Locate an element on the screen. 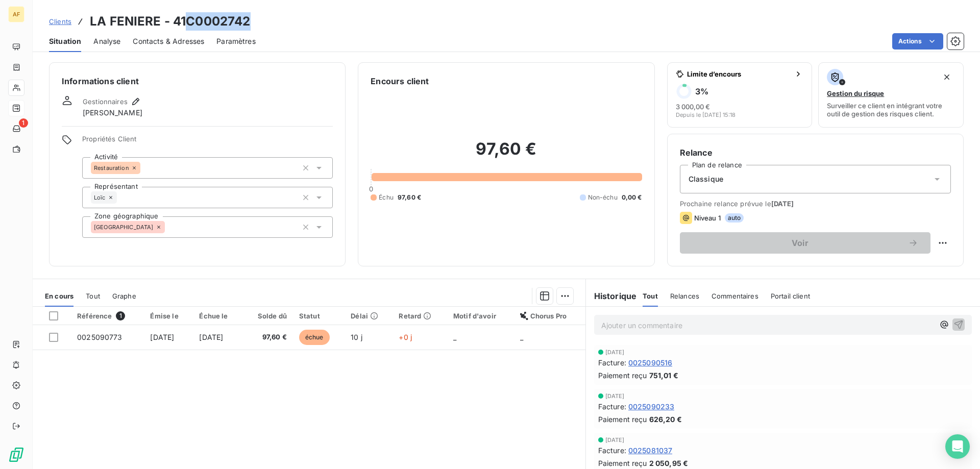 This screenshot has height=469, width=980. span: Niveau 1 is located at coordinates (707, 218).